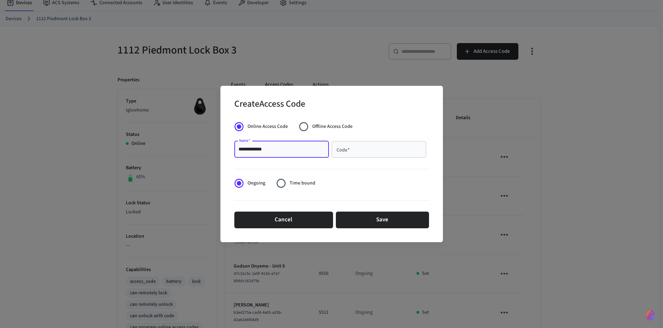 This screenshot has height=328, width=663. What do you see at coordinates (284, 220) in the screenshot?
I see `button: Cancel` at bounding box center [284, 220].